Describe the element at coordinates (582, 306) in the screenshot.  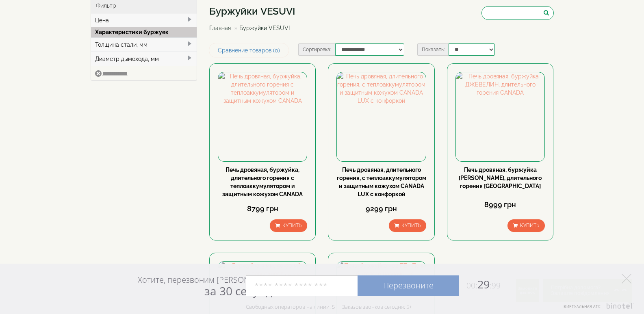
I see `span: Виртуальная АТС` at that location.